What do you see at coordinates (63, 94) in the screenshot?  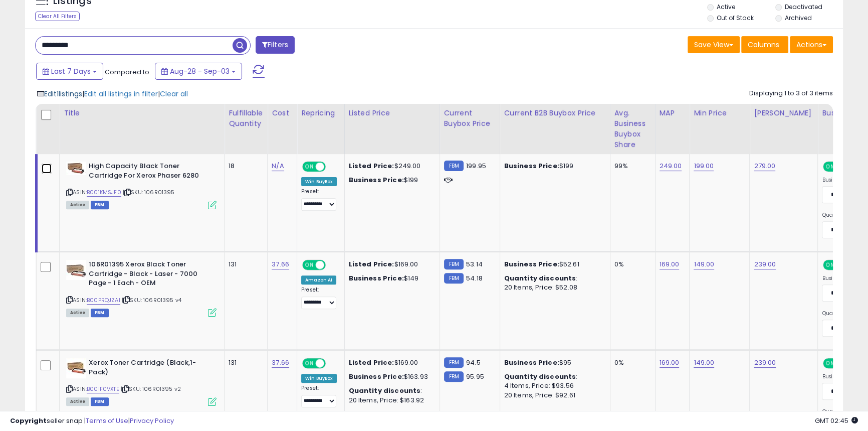 I see `span: Edit 1 listings` at bounding box center [63, 94].